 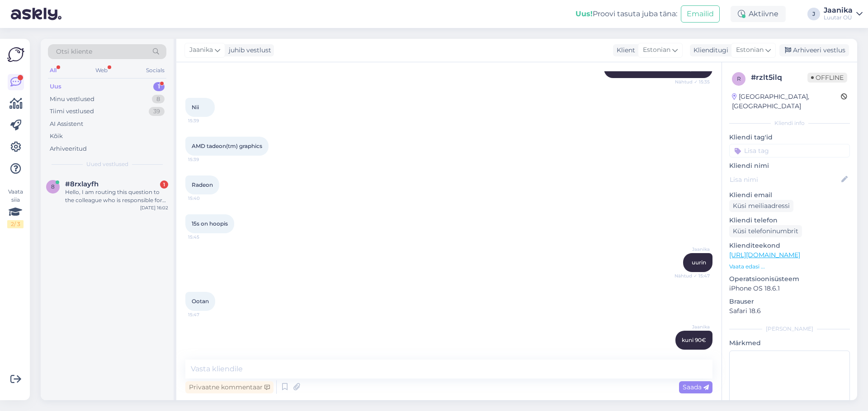 I want to click on div: Kliendi info, so click(x=789, y=123).